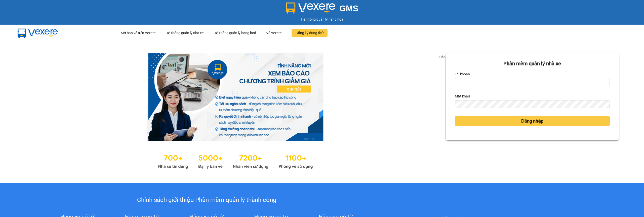 This screenshot has width=644, height=217. Describe the element at coordinates (138, 33) in the screenshot. I see `div: Mở bán vé trên Vexere` at that location.